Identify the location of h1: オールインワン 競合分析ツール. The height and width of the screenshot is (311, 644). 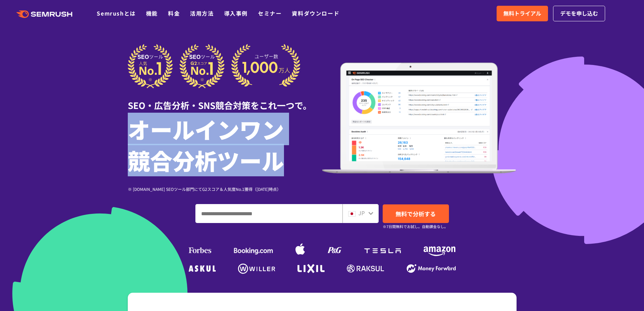
(225, 144).